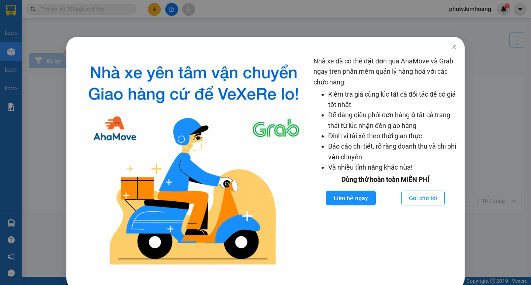 This screenshot has width=531, height=285. Describe the element at coordinates (393, 167) in the screenshot. I see `li: Và nhiều tính năng khác nữa!` at that location.